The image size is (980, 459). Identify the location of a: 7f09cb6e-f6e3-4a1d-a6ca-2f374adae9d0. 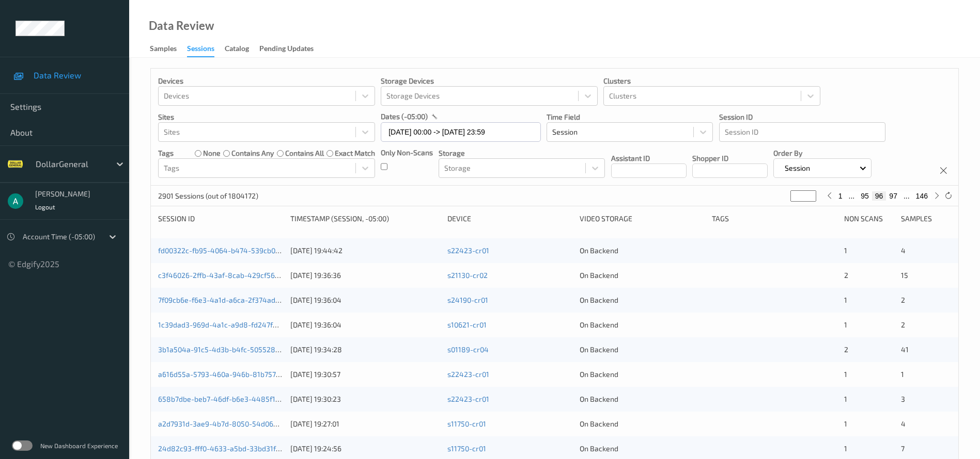
(227, 300).